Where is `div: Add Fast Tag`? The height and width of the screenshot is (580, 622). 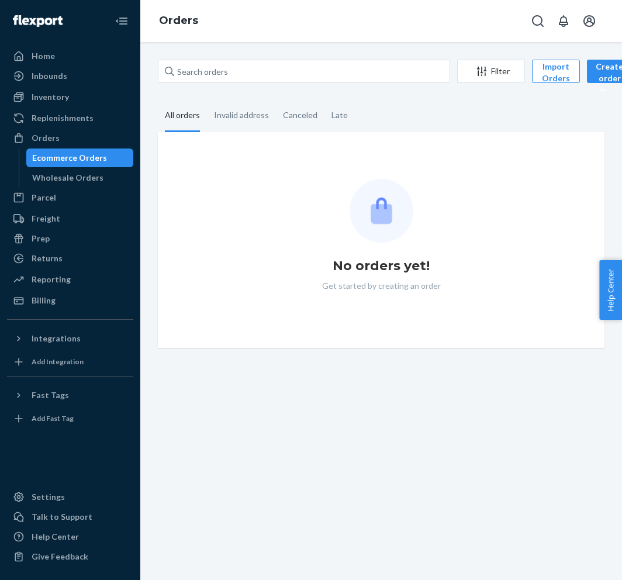 div: Add Fast Tag is located at coordinates (53, 418).